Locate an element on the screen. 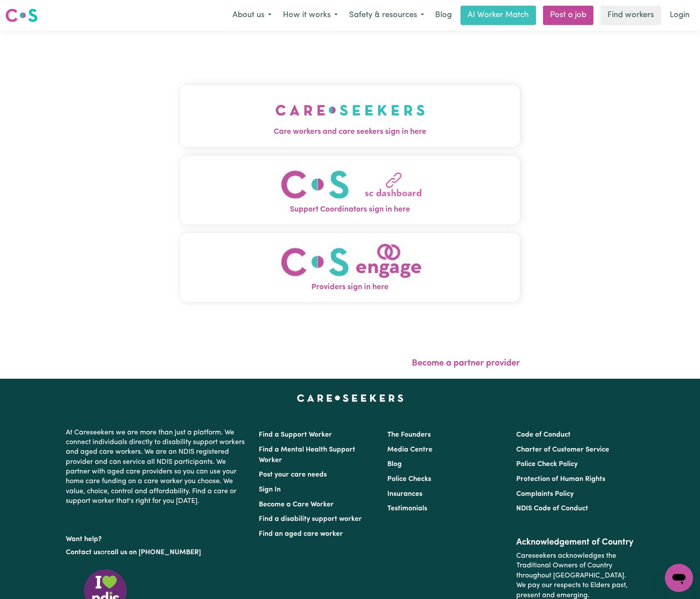 The image size is (700, 599). a: Charter of Customer Service is located at coordinates (563, 450).